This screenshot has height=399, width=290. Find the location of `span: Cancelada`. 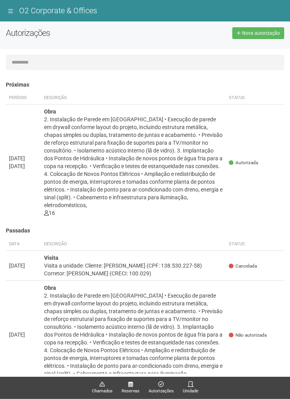

span: Cancelada is located at coordinates (243, 266).